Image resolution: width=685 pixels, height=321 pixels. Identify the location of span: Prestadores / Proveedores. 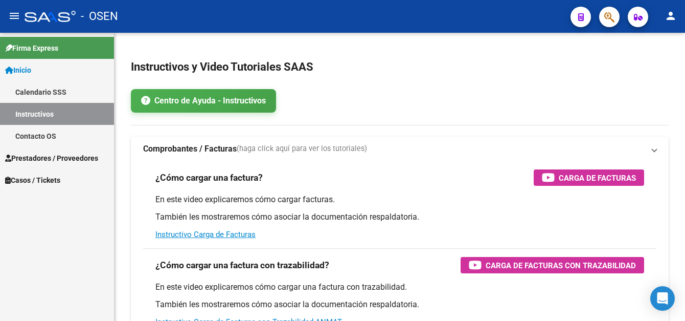
(52, 158).